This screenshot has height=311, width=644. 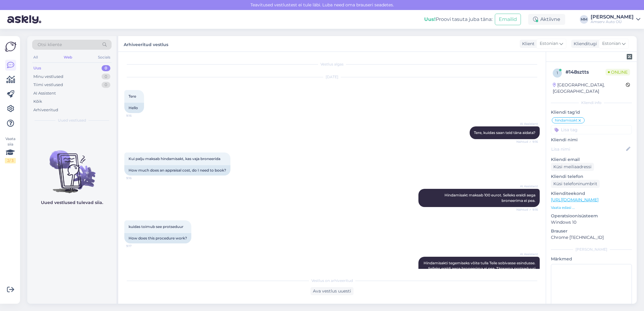 What do you see at coordinates (588, 149) in the screenshot?
I see `input: Lisa nimi` at bounding box center [588, 149].